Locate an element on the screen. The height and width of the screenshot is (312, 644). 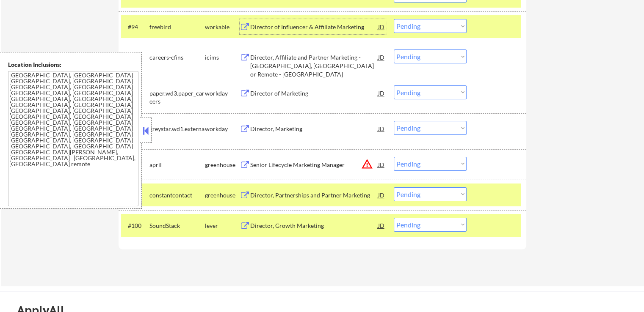
button: warning_amber is located at coordinates (367, 164).